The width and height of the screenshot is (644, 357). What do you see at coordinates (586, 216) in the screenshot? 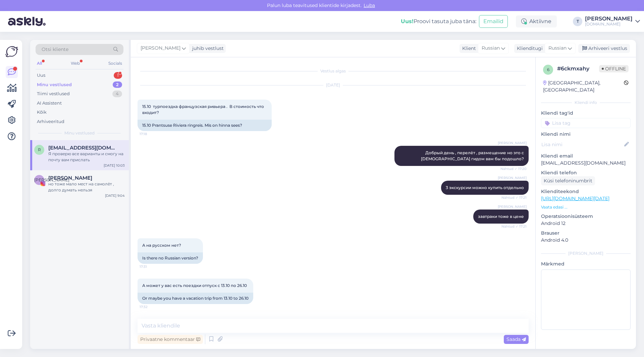
I see `p: Operatsioonisüsteem` at bounding box center [586, 216].